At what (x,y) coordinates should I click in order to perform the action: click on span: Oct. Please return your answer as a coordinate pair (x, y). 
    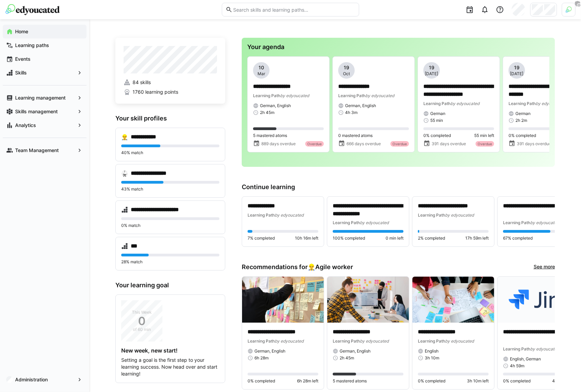
    Looking at the image, I should click on (347, 74).